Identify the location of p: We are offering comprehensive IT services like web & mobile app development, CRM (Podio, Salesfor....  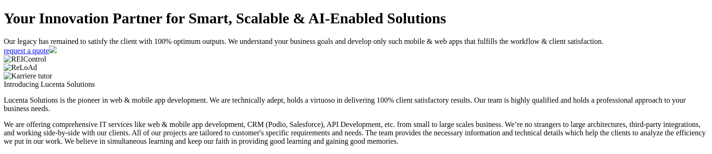
(356, 133).